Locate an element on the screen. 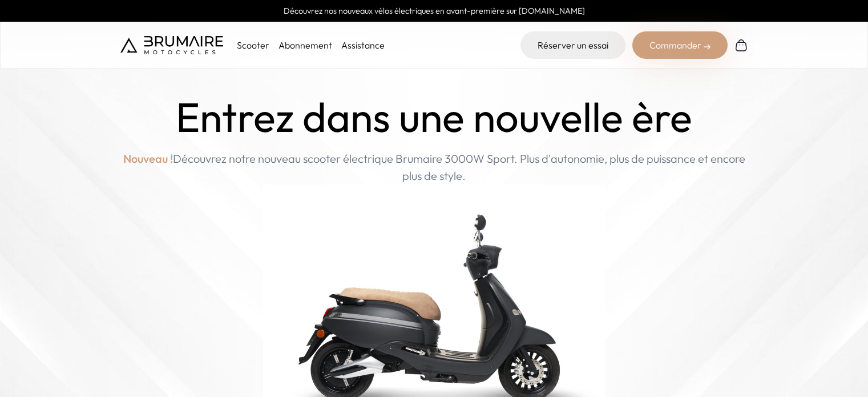  div: Commander is located at coordinates (679, 45).